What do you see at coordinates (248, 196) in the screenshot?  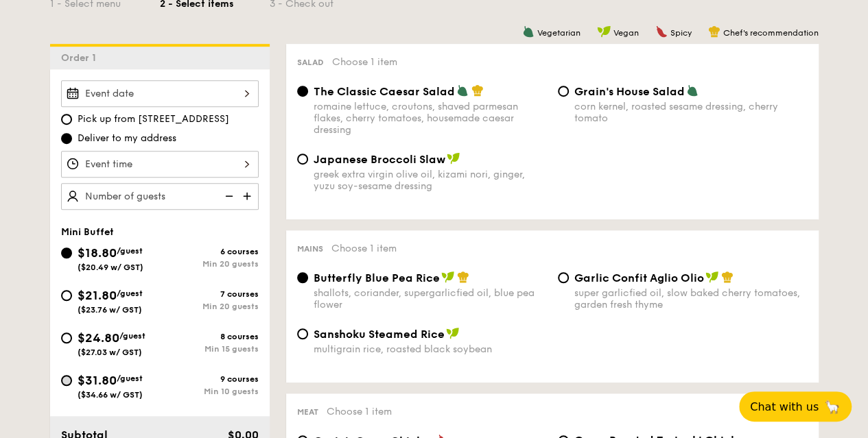 I see `img: icon-add.58712e84.svg` at bounding box center [248, 196].